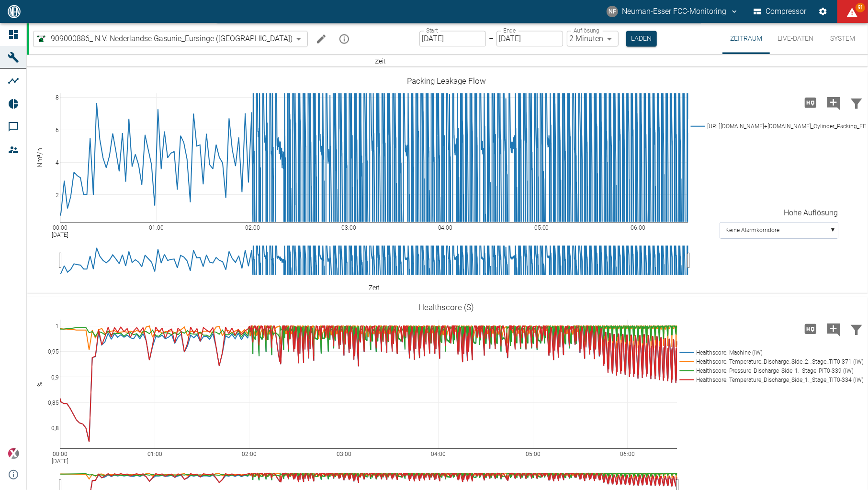 The width and height of the screenshot is (868, 490). I want to click on button: Live-Daten, so click(795, 39).